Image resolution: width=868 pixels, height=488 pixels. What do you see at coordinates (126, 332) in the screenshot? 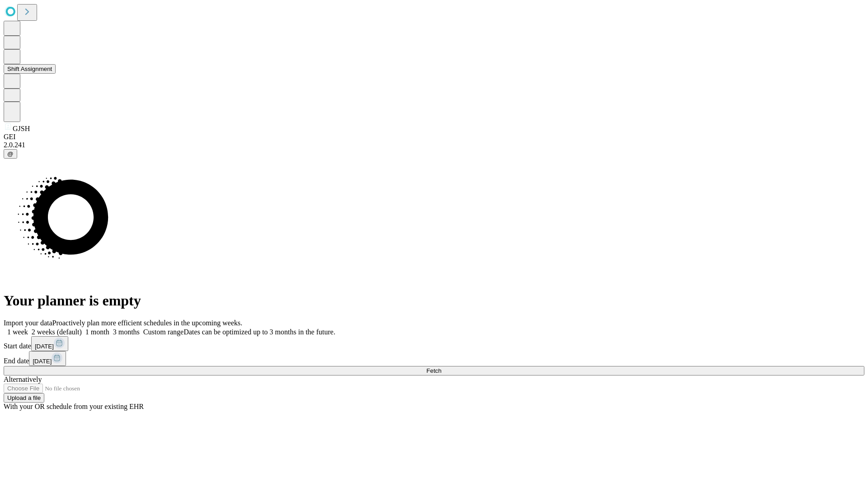
I see `span: 3 months` at bounding box center [126, 332].